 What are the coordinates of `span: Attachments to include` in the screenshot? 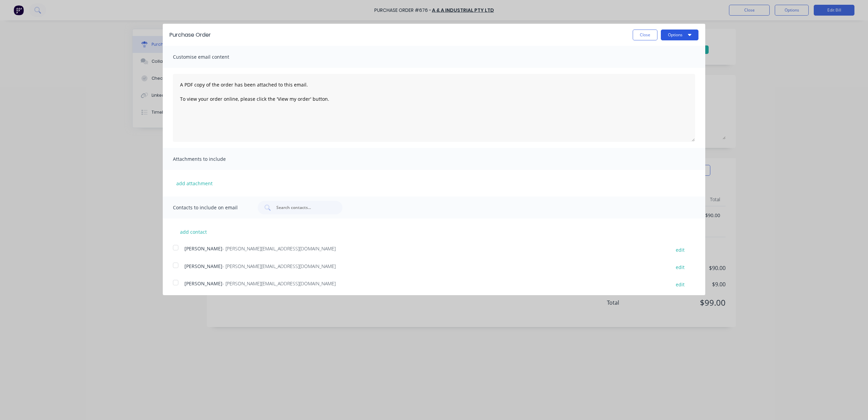 It's located at (210, 159).